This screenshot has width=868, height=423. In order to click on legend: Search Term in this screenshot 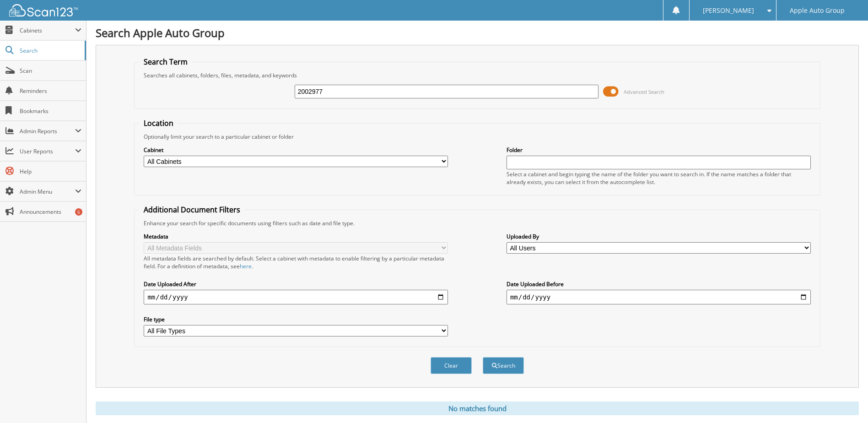, I will do `click(166, 62)`.